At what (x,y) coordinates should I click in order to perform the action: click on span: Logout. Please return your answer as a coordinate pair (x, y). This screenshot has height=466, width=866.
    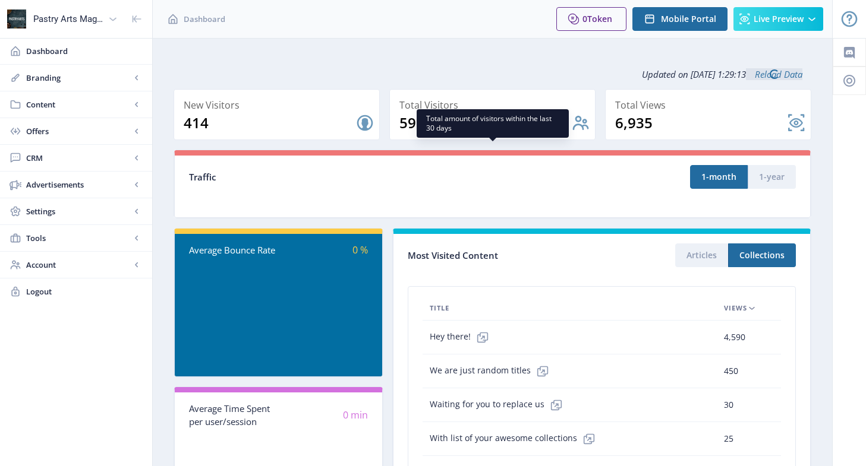
    Looking at the image, I should click on (84, 292).